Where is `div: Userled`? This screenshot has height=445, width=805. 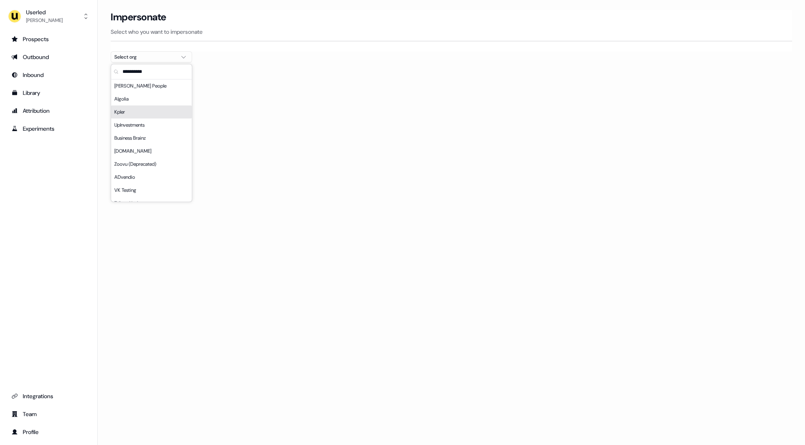
div: Userled is located at coordinates (44, 12).